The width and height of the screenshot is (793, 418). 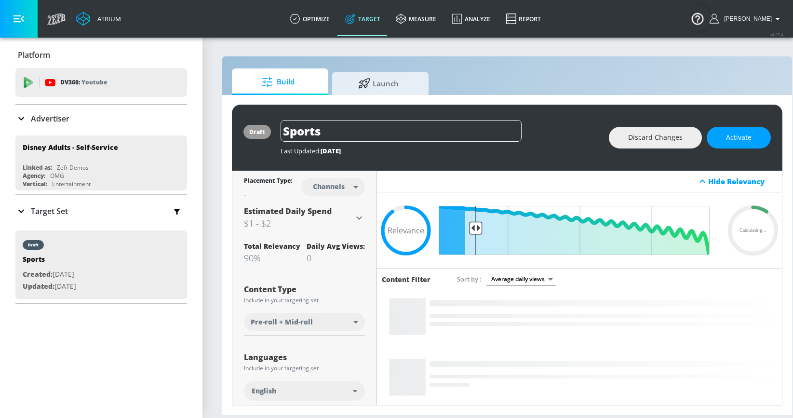 What do you see at coordinates (329, 186) in the screenshot?
I see `div: Channels` at bounding box center [329, 186].